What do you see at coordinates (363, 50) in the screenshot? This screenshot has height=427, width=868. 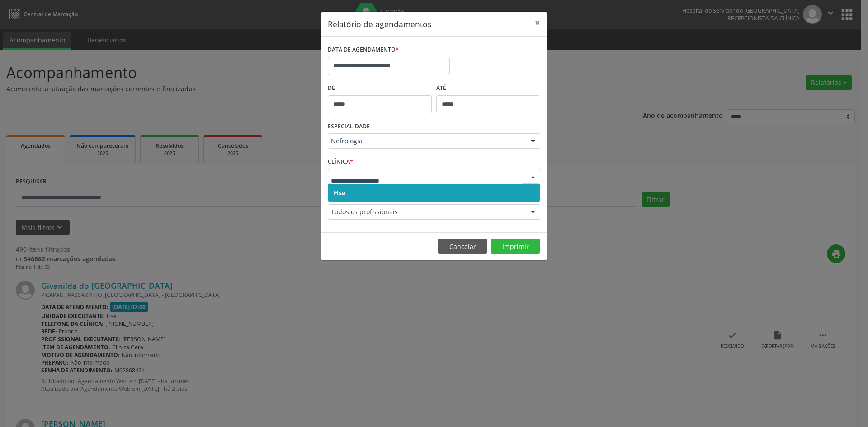 I see `label: DATA DE AGENDAMENTO` at bounding box center [363, 50].